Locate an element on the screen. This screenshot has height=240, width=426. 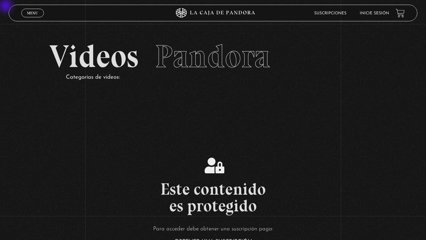
a: Suscripciones is located at coordinates (330, 13).